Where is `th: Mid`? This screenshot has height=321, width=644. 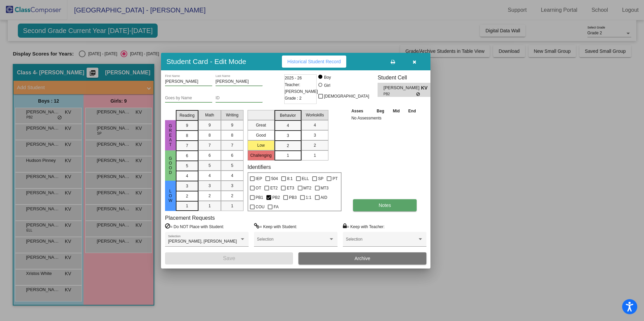
th: Mid is located at coordinates (396, 111).